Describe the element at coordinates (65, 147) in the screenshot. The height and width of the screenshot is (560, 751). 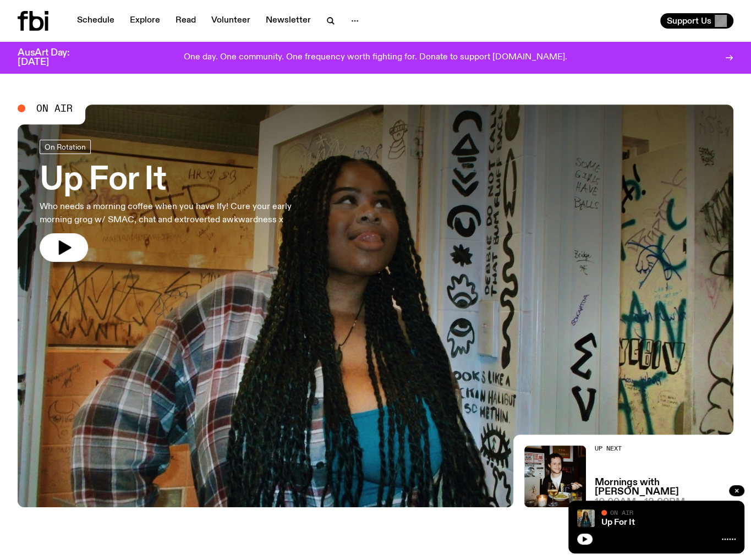
I see `a: On Rotation` at that location.